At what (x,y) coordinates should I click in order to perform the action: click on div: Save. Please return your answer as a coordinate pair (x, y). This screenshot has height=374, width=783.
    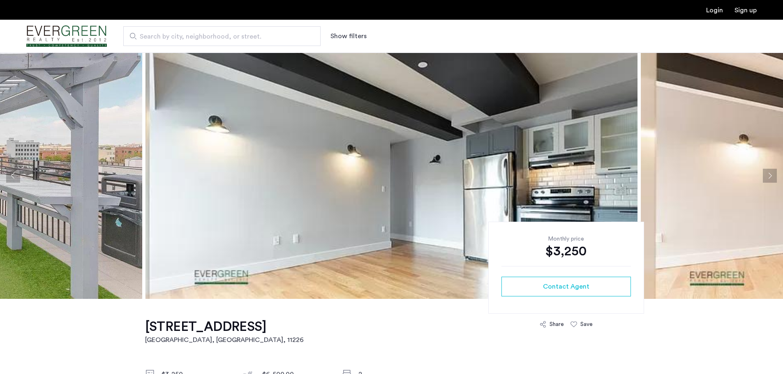
    Looking at the image, I should click on (587, 325).